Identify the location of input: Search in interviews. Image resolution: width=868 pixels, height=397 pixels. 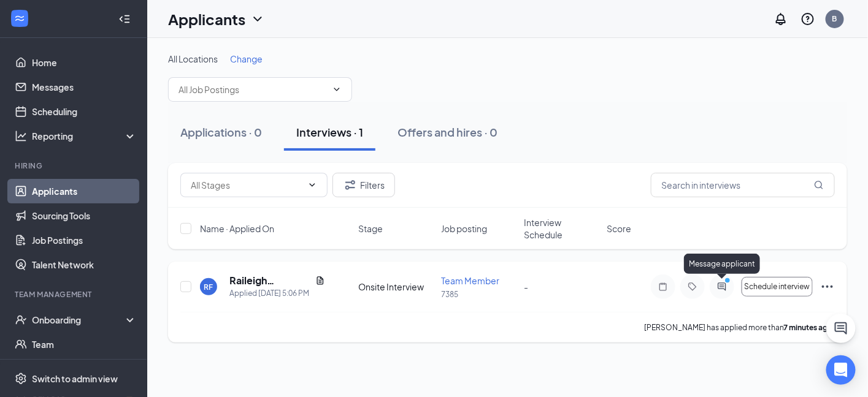
(743, 185).